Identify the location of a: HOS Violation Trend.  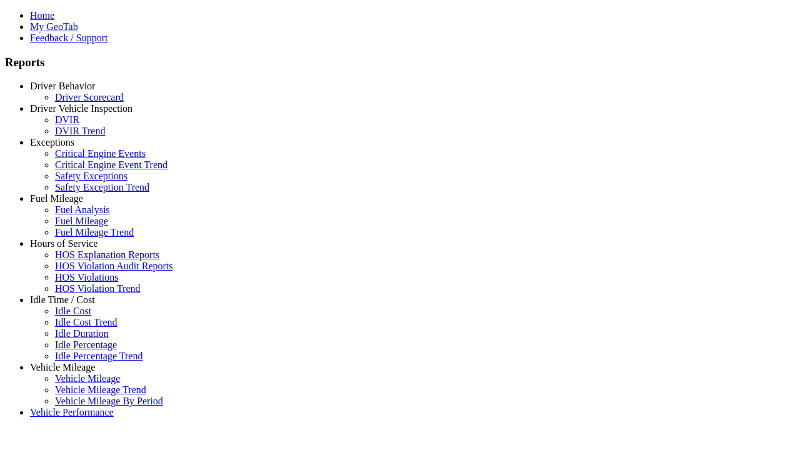
(98, 288).